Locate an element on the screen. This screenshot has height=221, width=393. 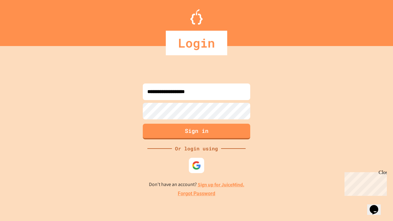
img: google-icon.svg is located at coordinates (196, 165).